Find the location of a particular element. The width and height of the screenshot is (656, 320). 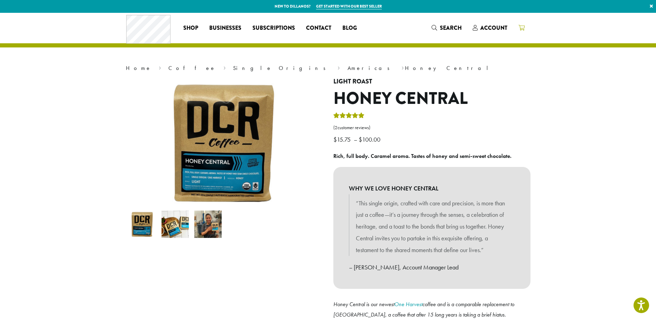

span: Contact is located at coordinates (319, 28).